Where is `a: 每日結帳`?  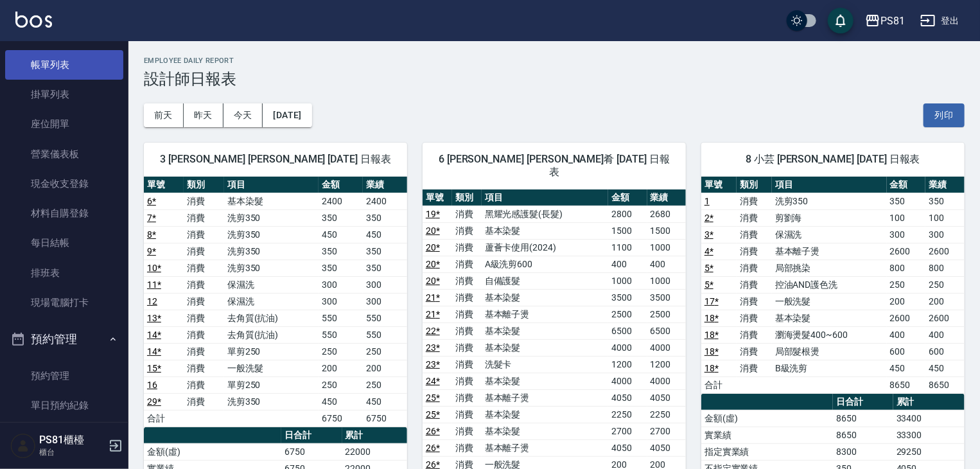
a: 每日結帳 is located at coordinates (64, 243).